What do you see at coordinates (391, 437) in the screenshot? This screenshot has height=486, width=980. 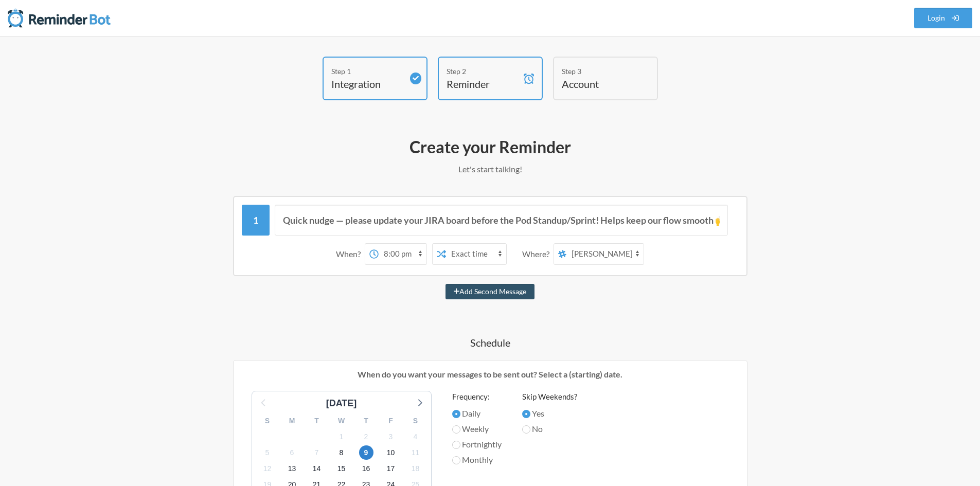 I see `span: Monday, November 3, 2025` at bounding box center [391, 437].